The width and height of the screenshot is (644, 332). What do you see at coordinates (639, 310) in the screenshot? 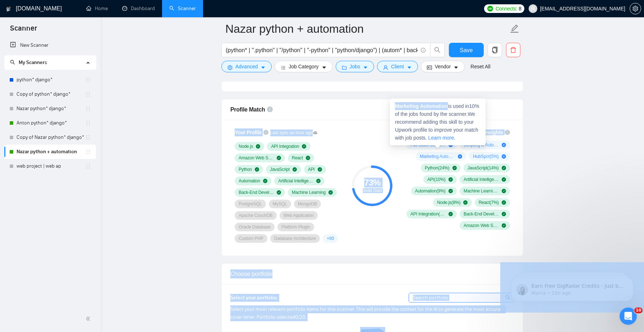
I see `span: 10` at bounding box center [639, 310].